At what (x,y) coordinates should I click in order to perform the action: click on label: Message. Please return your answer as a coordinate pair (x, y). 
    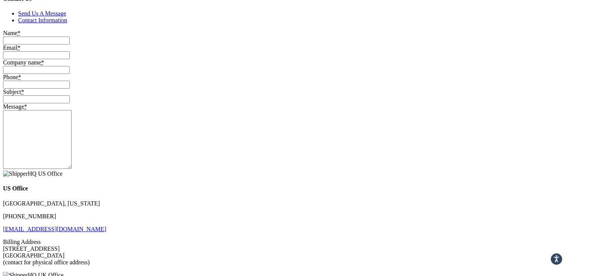
    Looking at the image, I should click on (15, 106).